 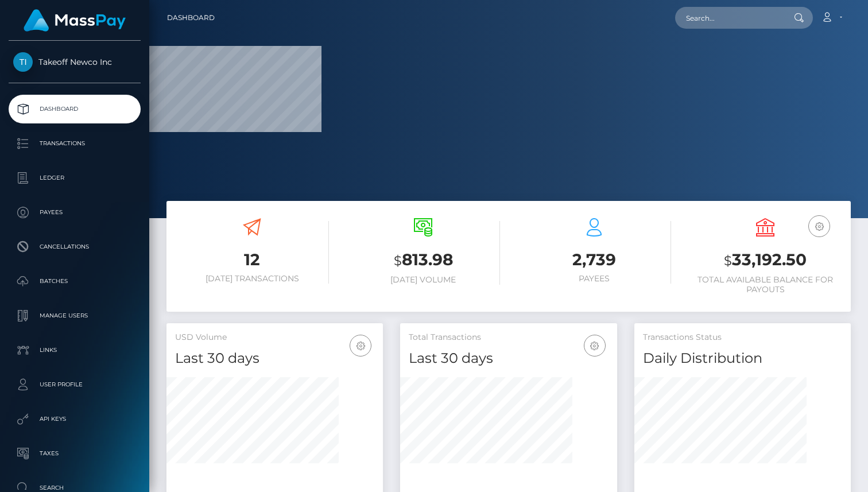 I want to click on p: Taxes, so click(x=75, y=453).